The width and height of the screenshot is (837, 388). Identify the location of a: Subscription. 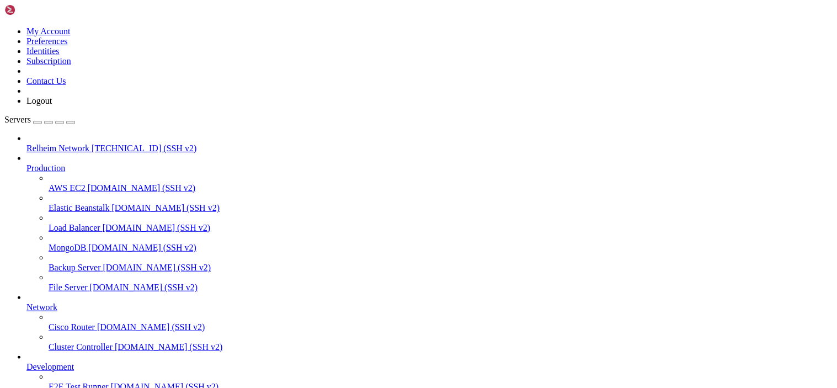
(49, 61).